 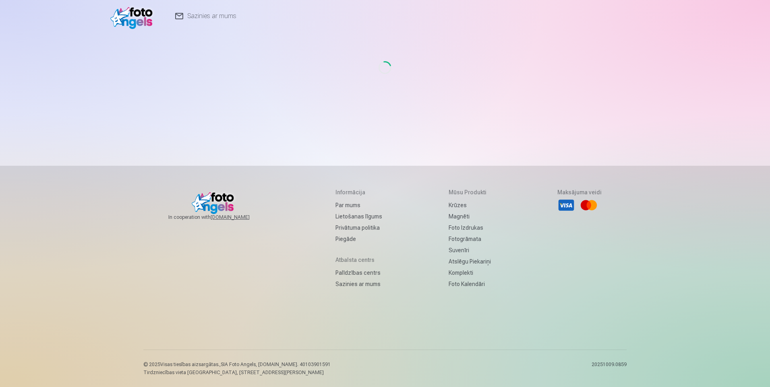 What do you see at coordinates (359, 217) in the screenshot?
I see `a: Lietošanas līgums` at bounding box center [359, 217].